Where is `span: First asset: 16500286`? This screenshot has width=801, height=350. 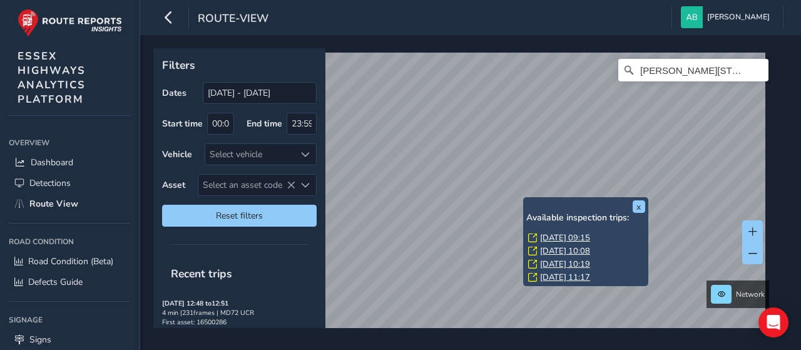 span: First asset: 16500286 is located at coordinates (194, 322).